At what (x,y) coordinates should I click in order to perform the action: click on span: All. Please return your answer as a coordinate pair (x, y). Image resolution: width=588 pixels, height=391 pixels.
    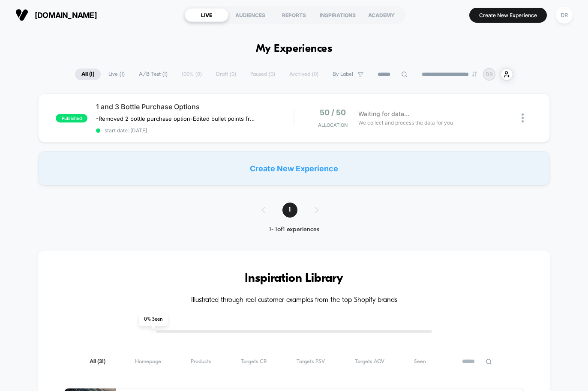
    Looking at the image, I should click on (97, 362).